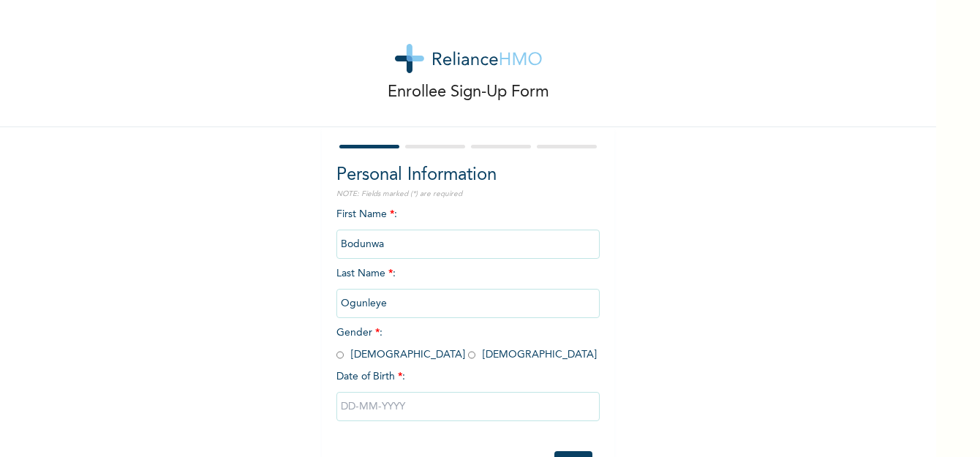 Image resolution: width=980 pixels, height=457 pixels. I want to click on input: Enter your last name, so click(468, 303).